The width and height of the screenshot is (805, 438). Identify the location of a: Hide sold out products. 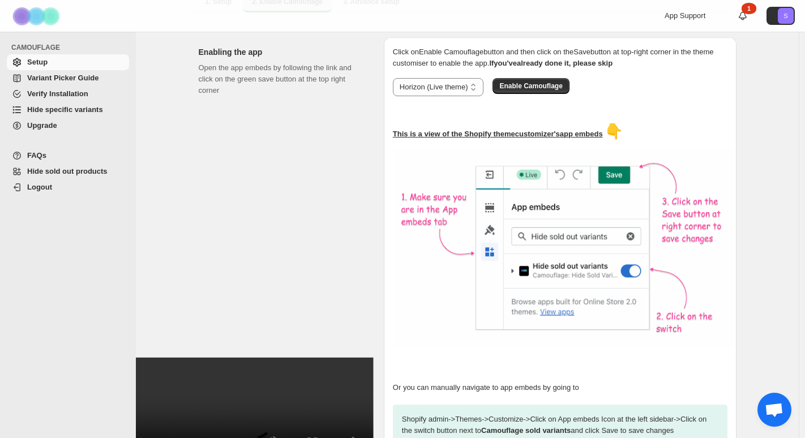
(68, 172).